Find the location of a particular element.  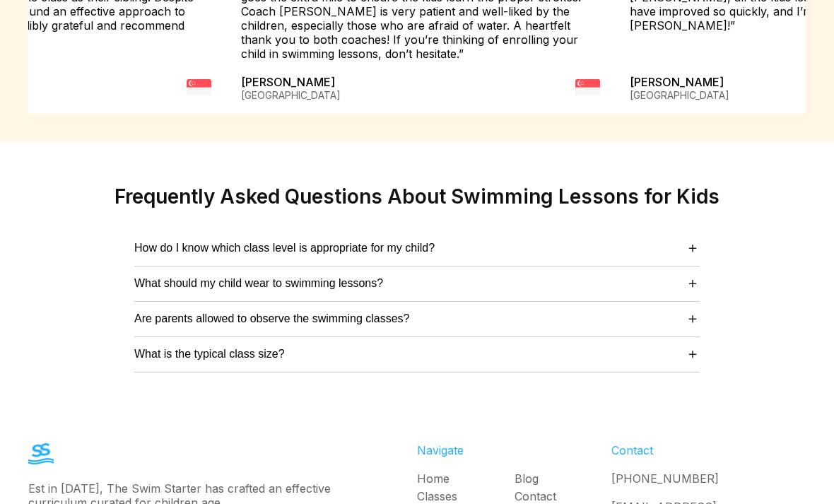

div: Contact is located at coordinates (709, 451).